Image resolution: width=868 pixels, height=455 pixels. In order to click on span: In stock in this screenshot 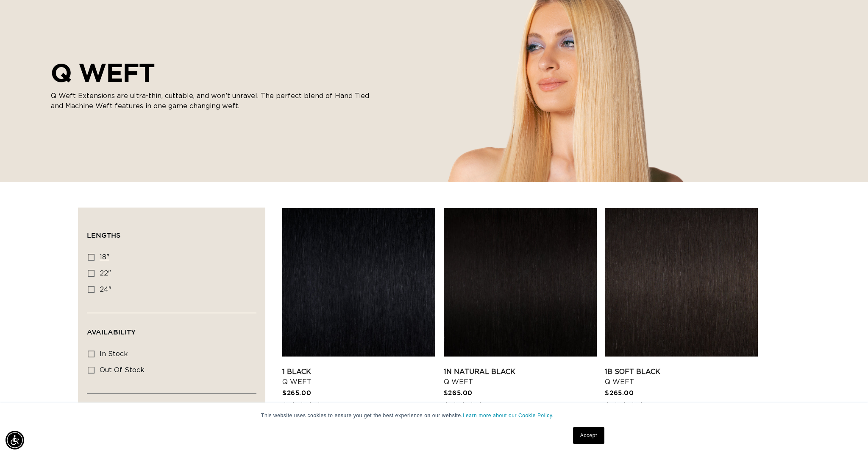, I will do `click(114, 354)`.